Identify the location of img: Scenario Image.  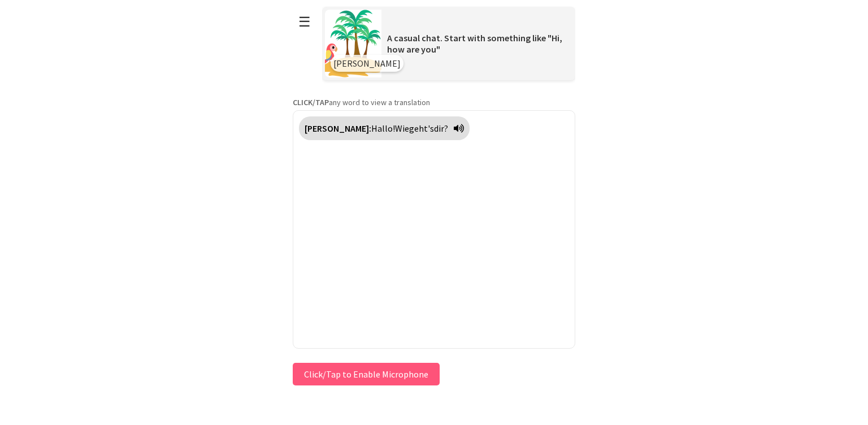
(353, 44).